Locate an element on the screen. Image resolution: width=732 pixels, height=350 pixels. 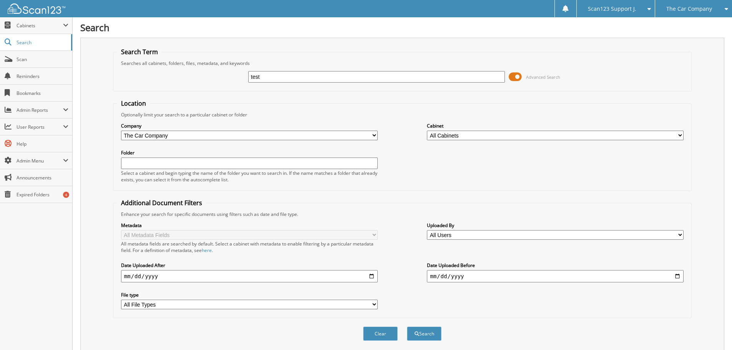
img: scan123-logo-white.svg is located at coordinates (37, 8).